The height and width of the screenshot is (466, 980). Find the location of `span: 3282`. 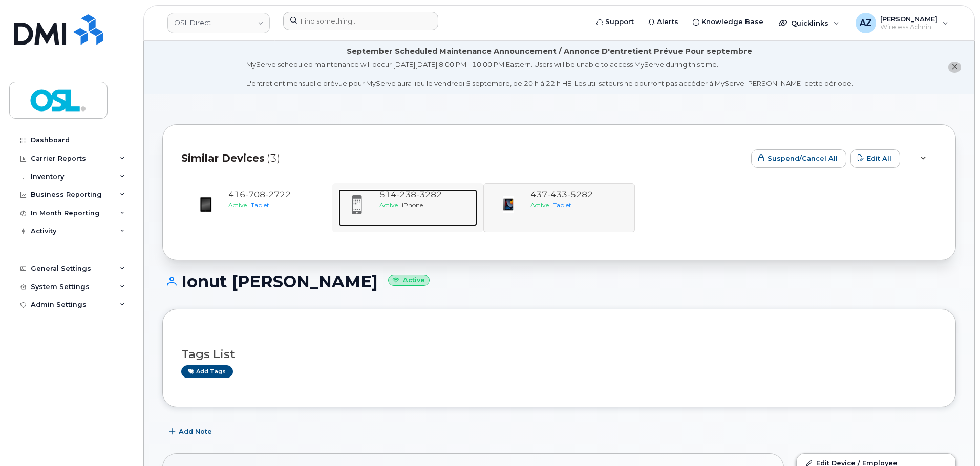

span: 3282 is located at coordinates (429, 195).